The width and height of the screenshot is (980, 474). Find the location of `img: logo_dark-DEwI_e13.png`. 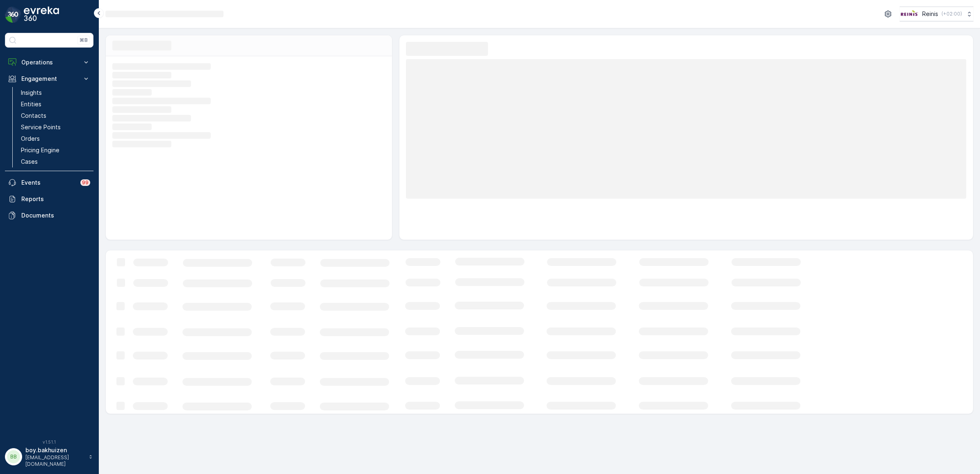

img: logo_dark-DEwI_e13.png is located at coordinates (41, 15).